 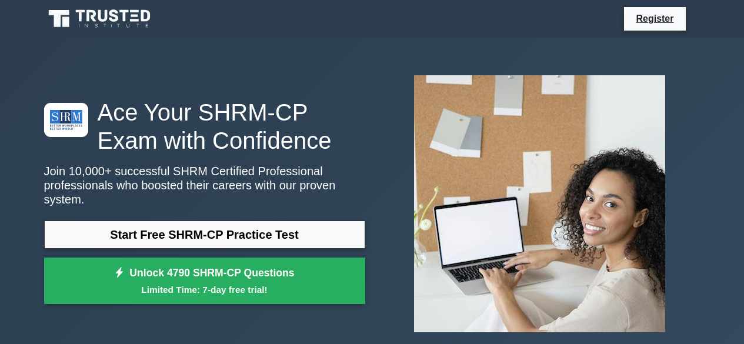 What do you see at coordinates (654, 18) in the screenshot?
I see `a: Register` at bounding box center [654, 18].